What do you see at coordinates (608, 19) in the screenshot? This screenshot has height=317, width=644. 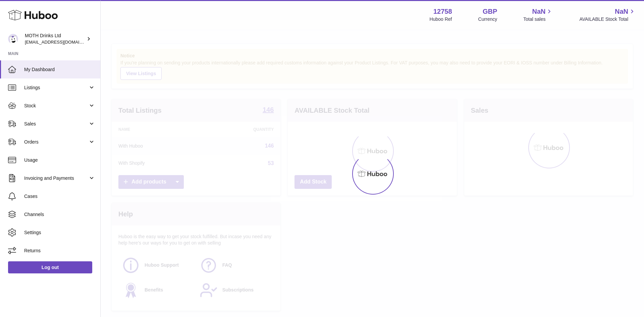 I see `span: AVAILABLE Stock Total` at bounding box center [608, 19].